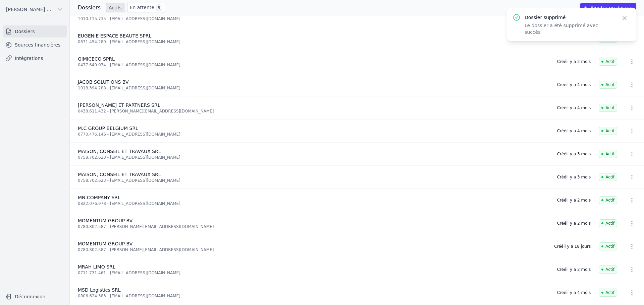 The image size is (644, 305). Describe the element at coordinates (99, 290) in the screenshot. I see `span: MSD Logistics SRL` at that location.